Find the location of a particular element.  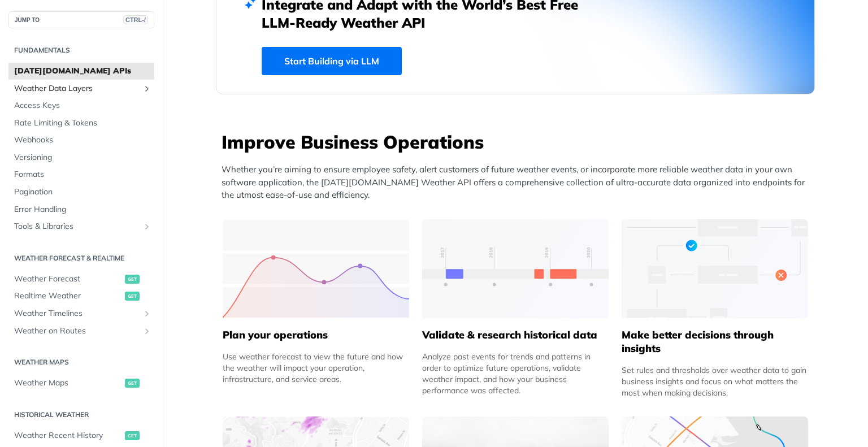

div: Use weather forecast to view the future and how the weather will impact your operation, infrastru... is located at coordinates (316, 367).